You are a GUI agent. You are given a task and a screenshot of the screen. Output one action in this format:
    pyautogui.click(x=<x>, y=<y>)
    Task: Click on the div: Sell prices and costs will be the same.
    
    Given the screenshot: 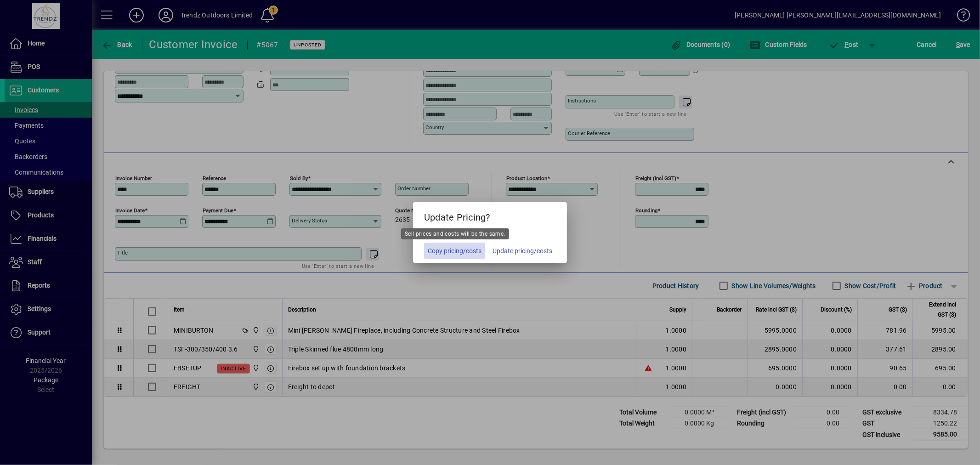 What is the action you would take?
    pyautogui.click(x=455, y=234)
    